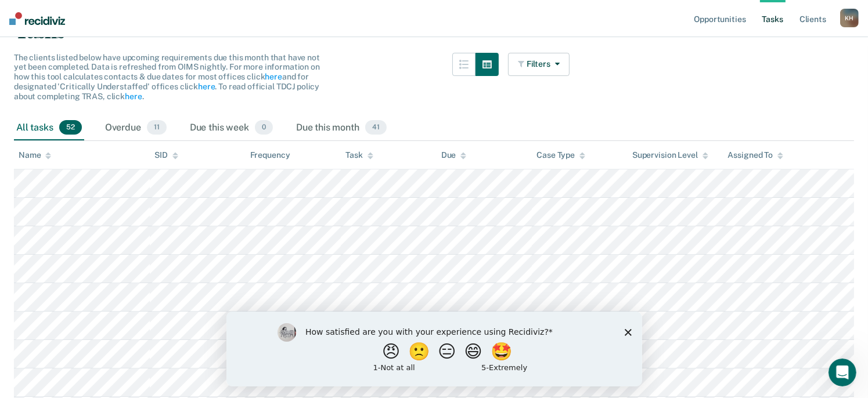  I want to click on span: 52, so click(70, 128).